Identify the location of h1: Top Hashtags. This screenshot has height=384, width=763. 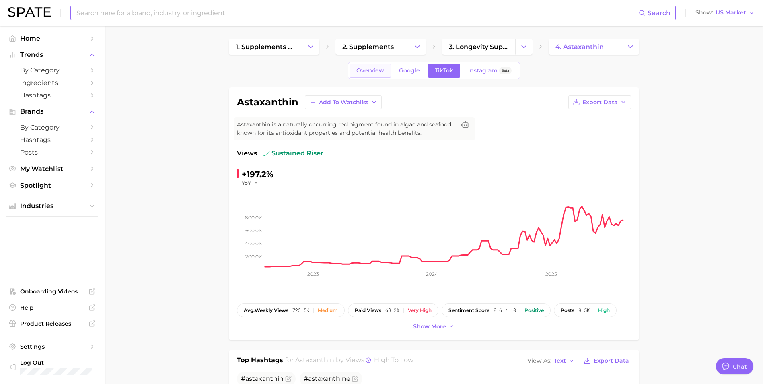
(260, 361).